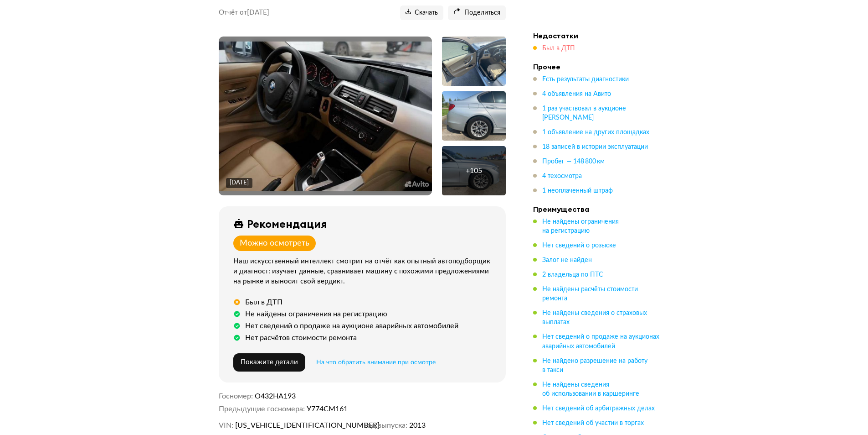 The width and height of the screenshot is (868, 435). Describe the element at coordinates (236, 396) in the screenshot. I see `dt: Госномер` at that location.